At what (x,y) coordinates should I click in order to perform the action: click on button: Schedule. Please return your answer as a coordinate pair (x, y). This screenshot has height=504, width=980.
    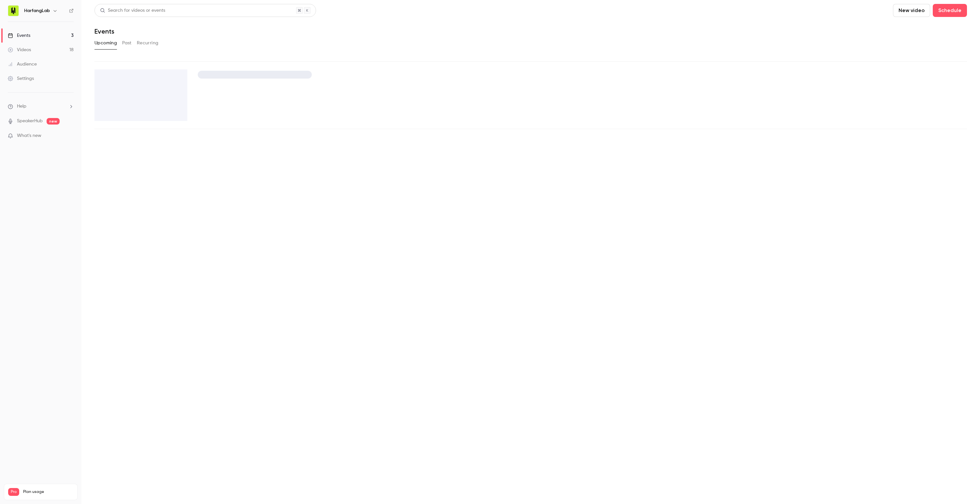
    Looking at the image, I should click on (949, 10).